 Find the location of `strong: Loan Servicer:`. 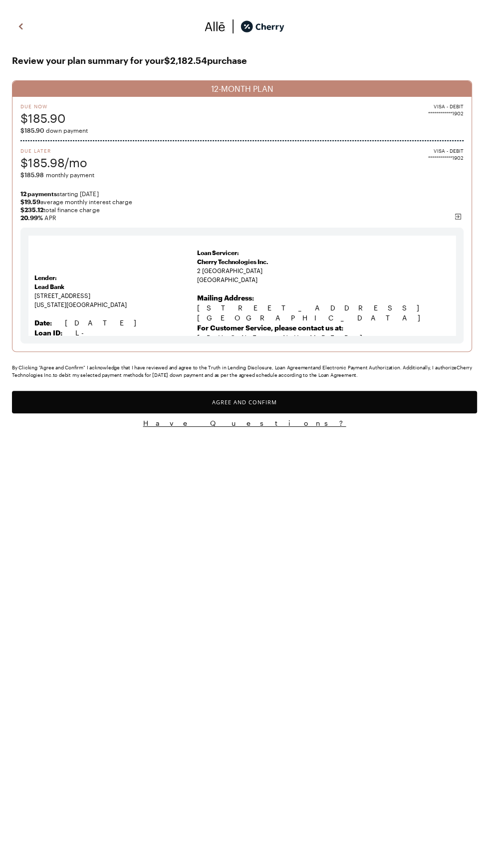

strong: Loan Servicer: is located at coordinates (218, 253).